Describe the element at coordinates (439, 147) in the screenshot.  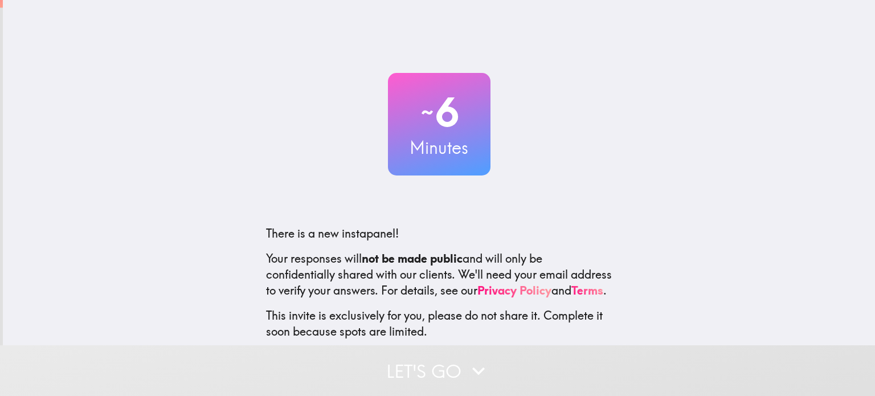
I see `h3: Minutes` at that location.